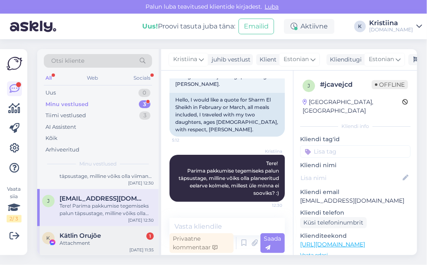  I want to click on span: Saada, so click(272, 243).